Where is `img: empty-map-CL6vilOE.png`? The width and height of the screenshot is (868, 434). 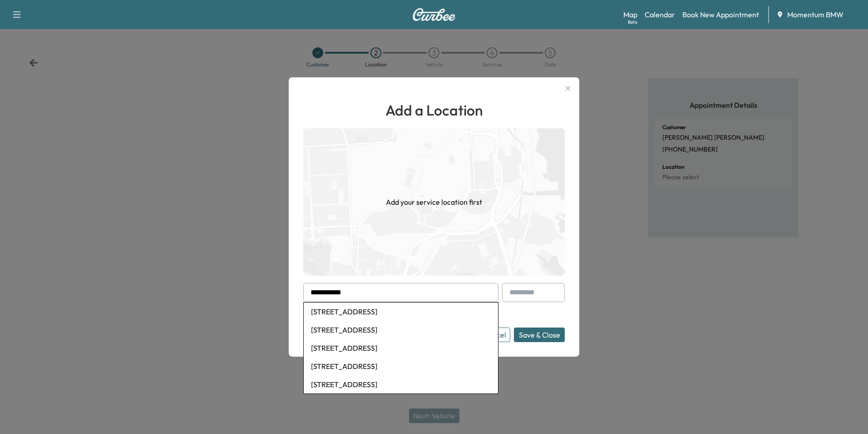 img: empty-map-CL6vilOE.png is located at coordinates (434, 202).